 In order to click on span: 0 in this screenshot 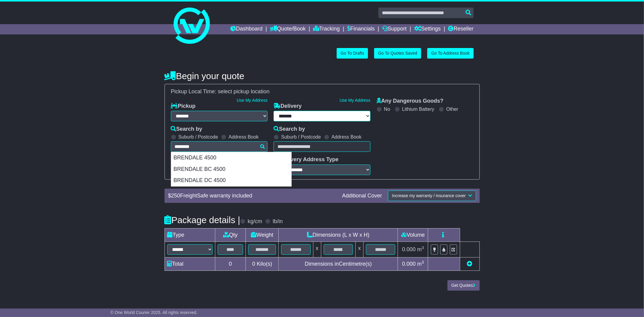, I will do `click(254, 264)`.